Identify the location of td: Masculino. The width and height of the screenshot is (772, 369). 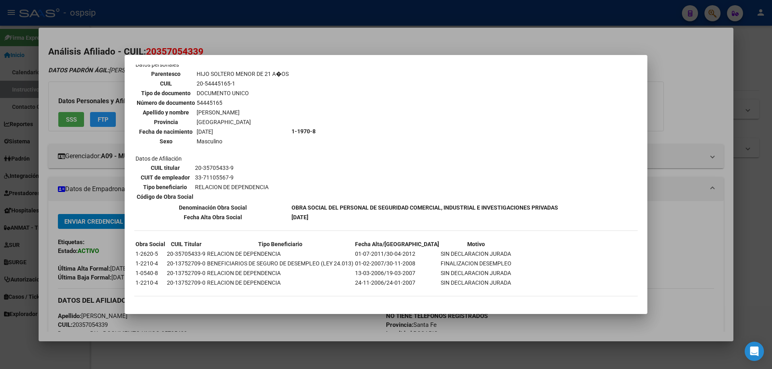
(242, 141).